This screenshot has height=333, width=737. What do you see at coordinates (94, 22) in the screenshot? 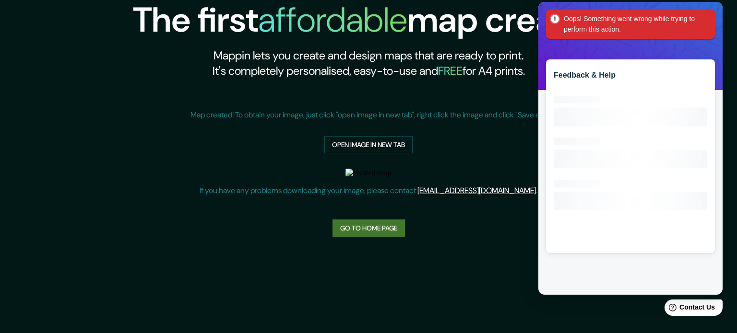
I see `div: Oops! Something went wrong while trying to perform this action.` at bounding box center [94, 22].